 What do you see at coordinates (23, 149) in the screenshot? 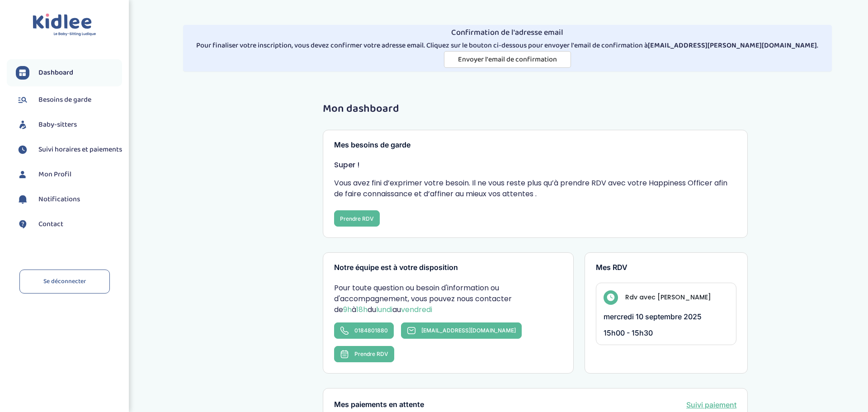
I see `img: suivihoraire.svg` at bounding box center [23, 149].